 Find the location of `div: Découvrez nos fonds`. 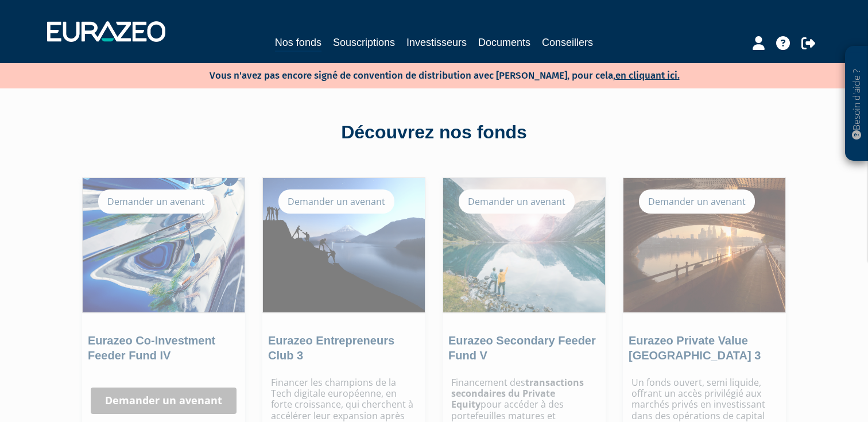

div: Découvrez nos fonds is located at coordinates (434, 133).